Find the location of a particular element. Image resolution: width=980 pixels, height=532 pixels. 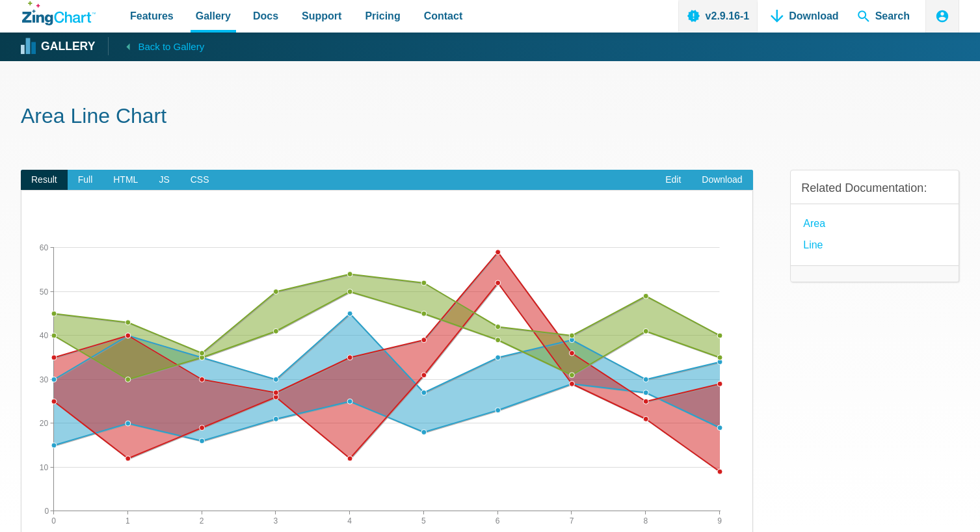

span: CSS is located at coordinates (200, 180).